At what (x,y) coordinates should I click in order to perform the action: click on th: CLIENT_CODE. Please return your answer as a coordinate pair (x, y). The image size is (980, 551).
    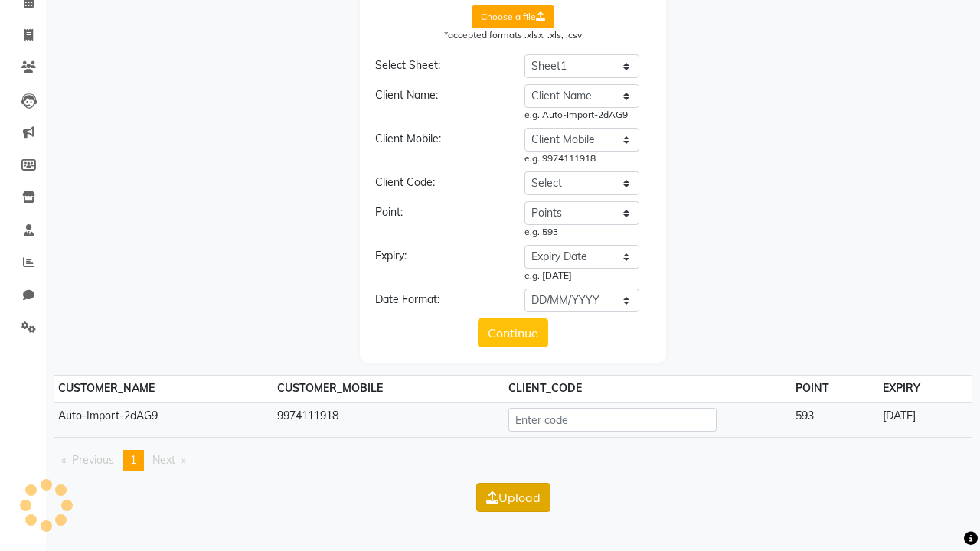
    Looking at the image, I should click on (646, 389).